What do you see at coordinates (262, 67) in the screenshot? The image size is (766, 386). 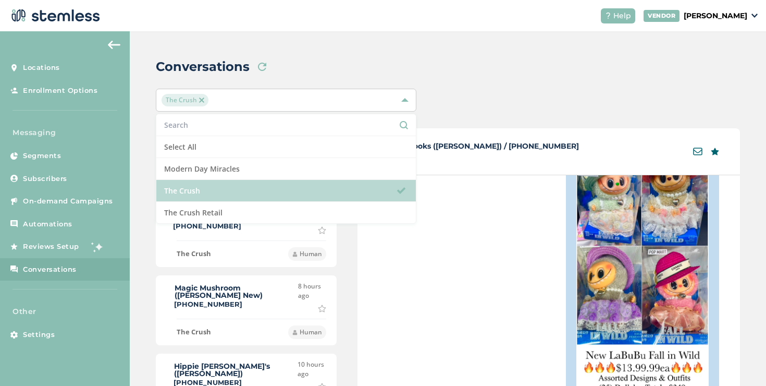 I see `img: icon-refresh-2c275ef6.svg` at bounding box center [262, 67].